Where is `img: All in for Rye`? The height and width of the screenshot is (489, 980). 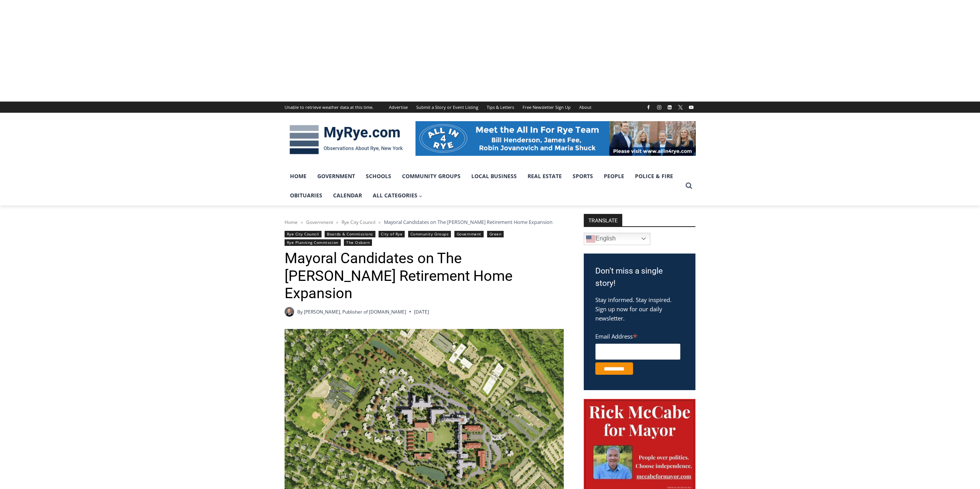
img: All in for Rye is located at coordinates (556, 139).